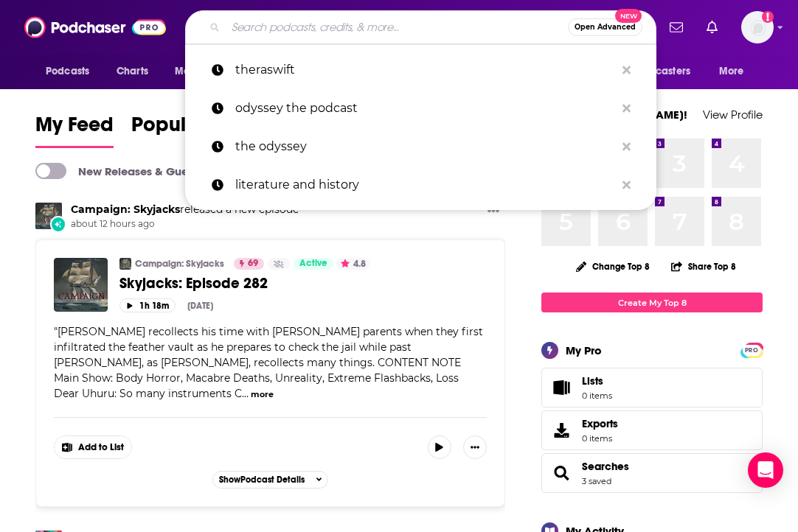  What do you see at coordinates (132, 71) in the screenshot?
I see `a: Charts` at bounding box center [132, 71].